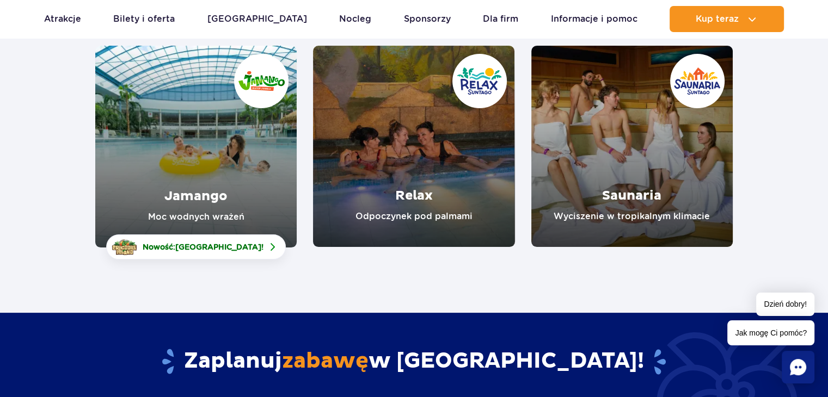 The width and height of the screenshot is (828, 397). Describe the element at coordinates (196, 146) in the screenshot. I see `a: Jamango` at that location.